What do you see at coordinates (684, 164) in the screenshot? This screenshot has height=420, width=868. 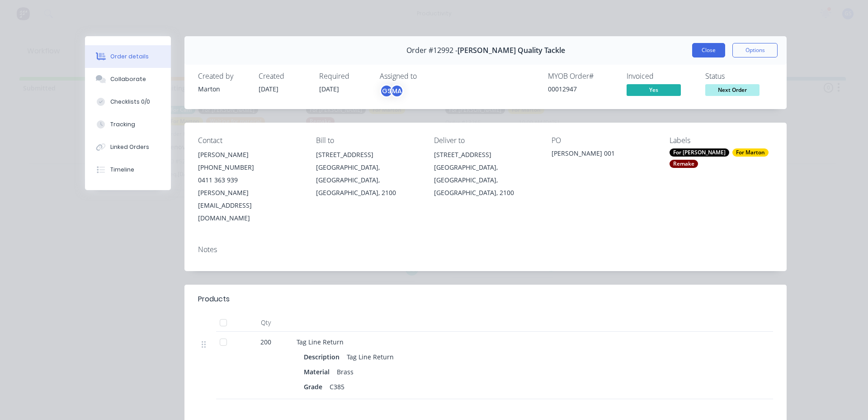 I see `div: Remake` at bounding box center [684, 164].